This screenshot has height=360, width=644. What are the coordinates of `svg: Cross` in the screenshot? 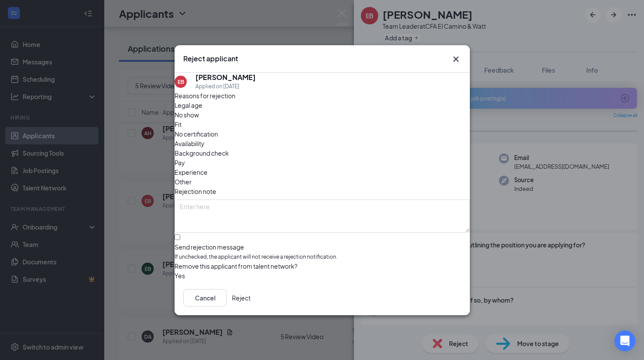 It's located at (456, 59).